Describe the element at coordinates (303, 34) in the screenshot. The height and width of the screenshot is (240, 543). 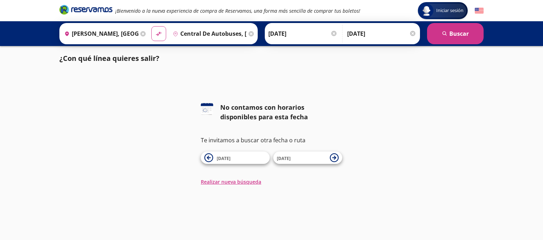
I see `input: Elegir Fecha` at that location.